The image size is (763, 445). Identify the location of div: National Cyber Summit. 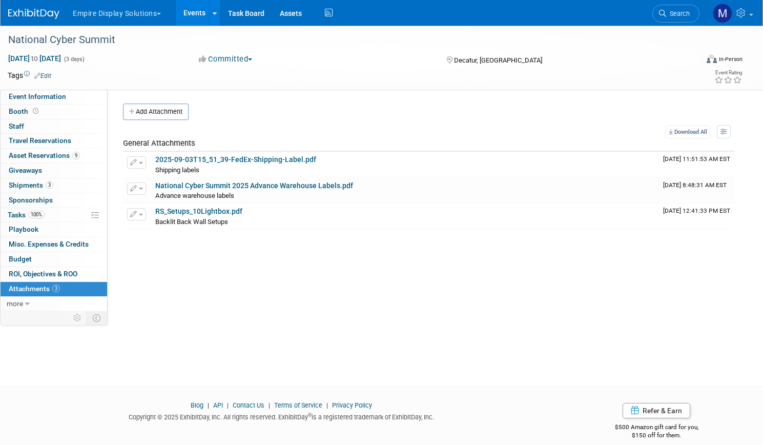
(342, 40).